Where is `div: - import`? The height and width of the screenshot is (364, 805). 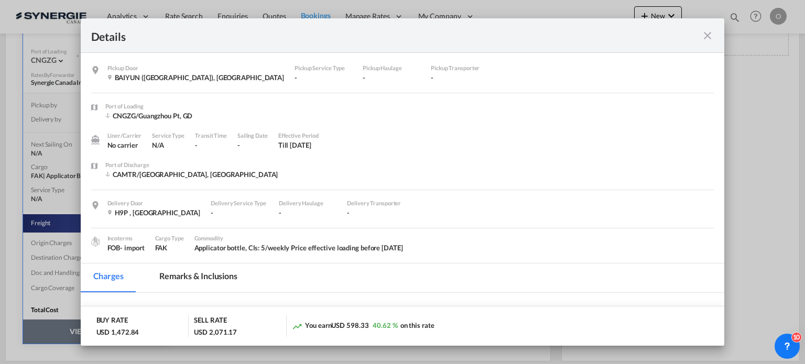
div: - import is located at coordinates (132, 248).